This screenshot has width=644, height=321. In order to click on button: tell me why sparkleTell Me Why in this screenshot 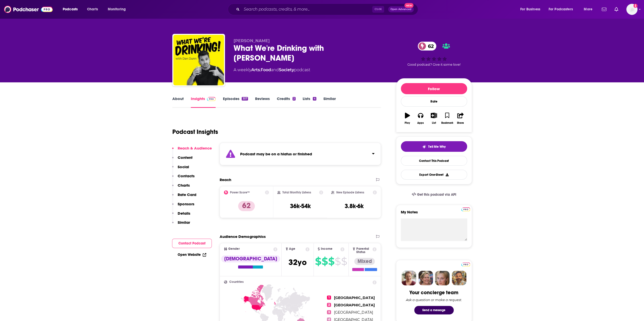, I will do `click(434, 147)`.